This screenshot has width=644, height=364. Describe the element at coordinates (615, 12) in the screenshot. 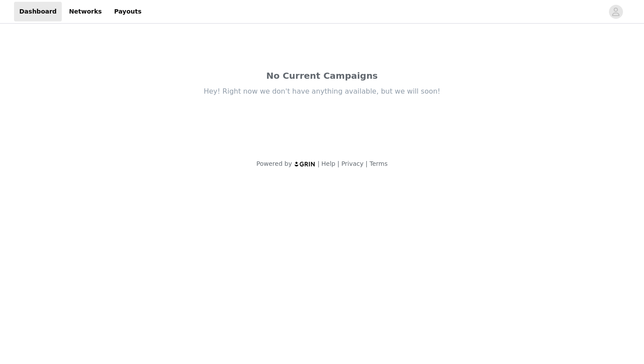

I see `div: avatar` at that location.